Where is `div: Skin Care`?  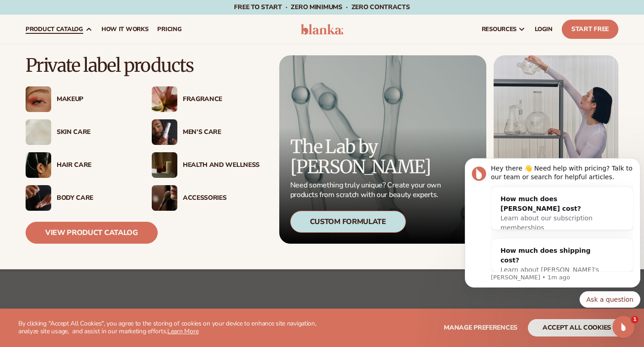 div: Skin Care is located at coordinates (95, 132).